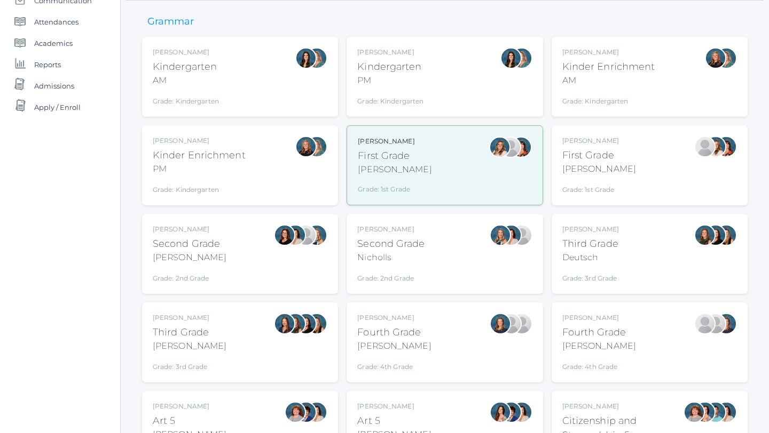  Describe the element at coordinates (48, 65) in the screenshot. I see `span: Reports` at that location.